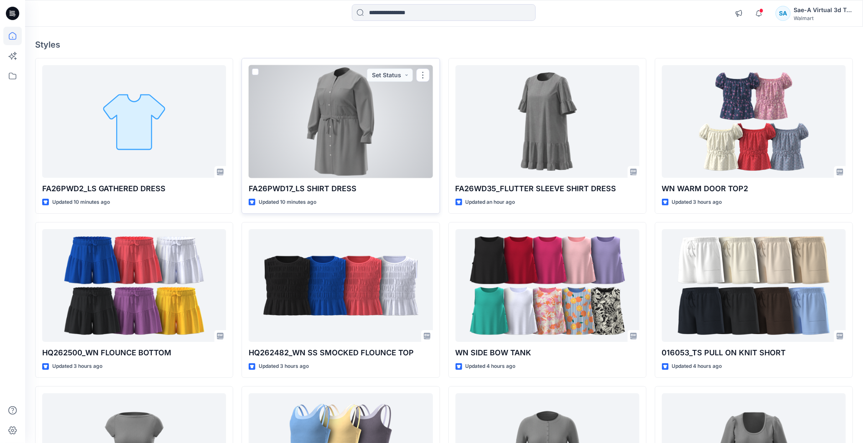 This screenshot has width=863, height=443. Describe the element at coordinates (340, 286) in the screenshot. I see `a: HQ262482_WN SS SMOCKED FLOUNCE TOP` at that location.